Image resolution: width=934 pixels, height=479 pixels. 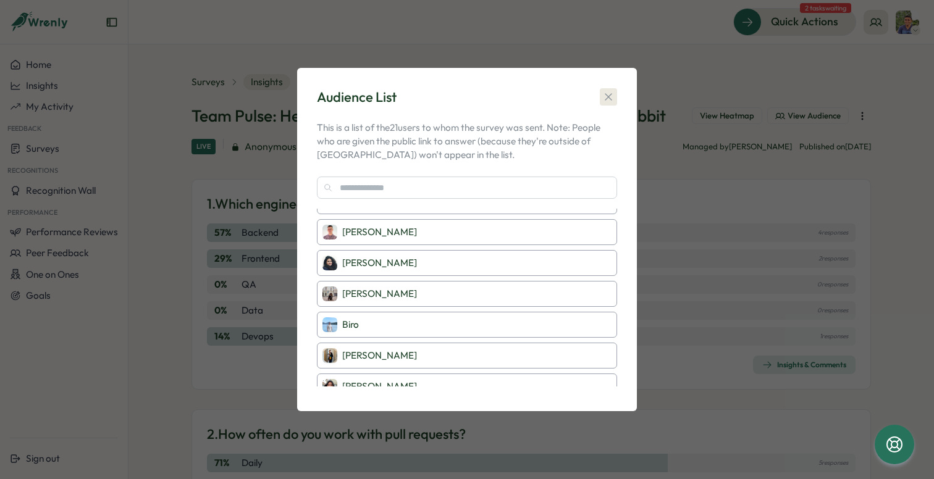 I want to click on p: This is a list of the 21 users to whom the survey was sent. Note: People who are given the public..., so click(x=467, y=141).